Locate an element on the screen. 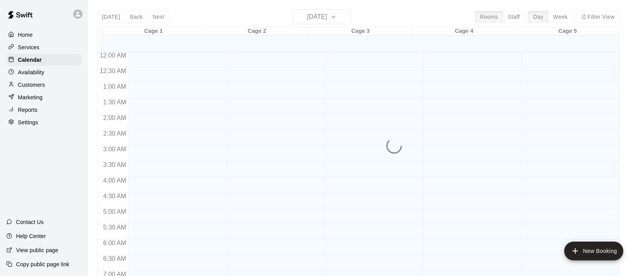  p: Copy public page link is located at coordinates (43, 264).